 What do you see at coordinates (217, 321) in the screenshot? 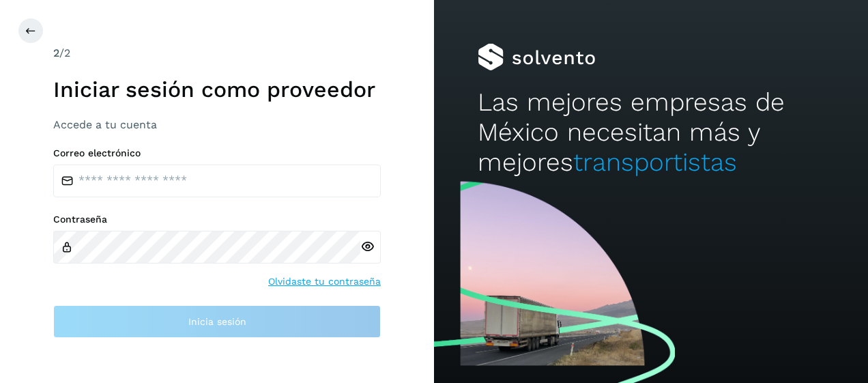
I see `span: Inicia sesión` at bounding box center [217, 321].